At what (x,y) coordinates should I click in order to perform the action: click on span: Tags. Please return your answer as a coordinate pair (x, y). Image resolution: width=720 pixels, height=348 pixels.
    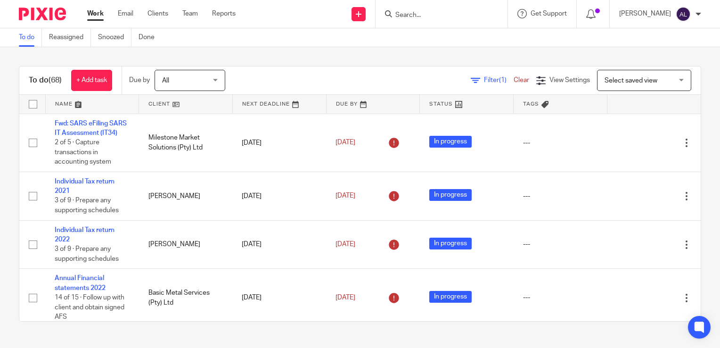
    Looking at the image, I should click on (531, 104).